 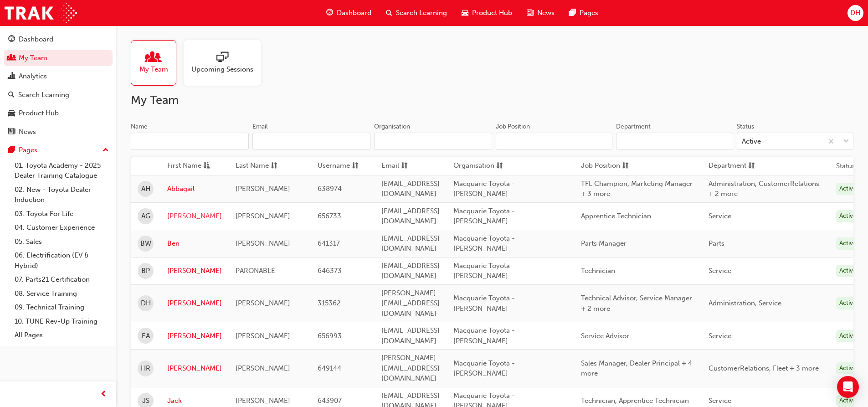 What do you see at coordinates (11, 113) in the screenshot?
I see `span: car-icon` at bounding box center [11, 113].